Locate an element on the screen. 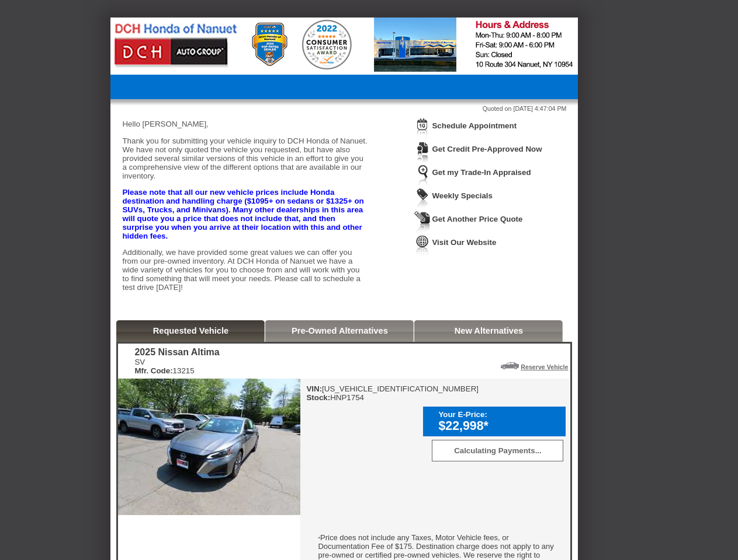 This screenshot has height=560, width=738. b: VIN: is located at coordinates (314, 389).